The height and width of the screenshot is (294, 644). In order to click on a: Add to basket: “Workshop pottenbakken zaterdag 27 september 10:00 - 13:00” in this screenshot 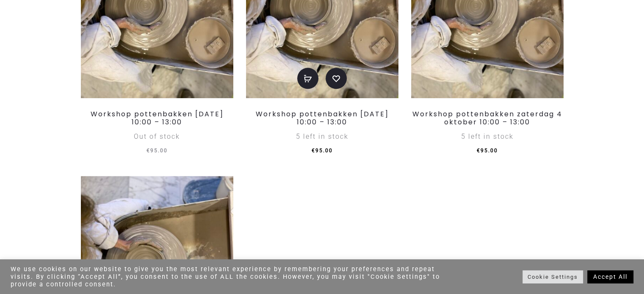, I will do `click(308, 79)`.